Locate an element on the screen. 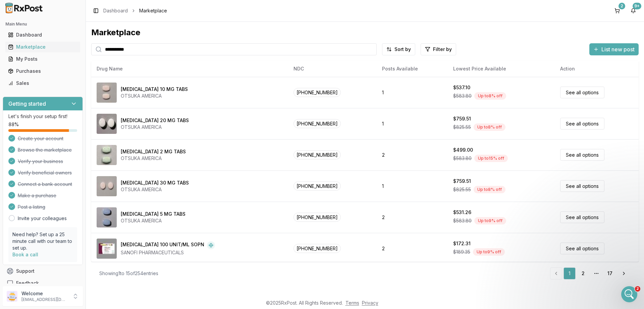  span: 88 % is located at coordinates (13, 125).